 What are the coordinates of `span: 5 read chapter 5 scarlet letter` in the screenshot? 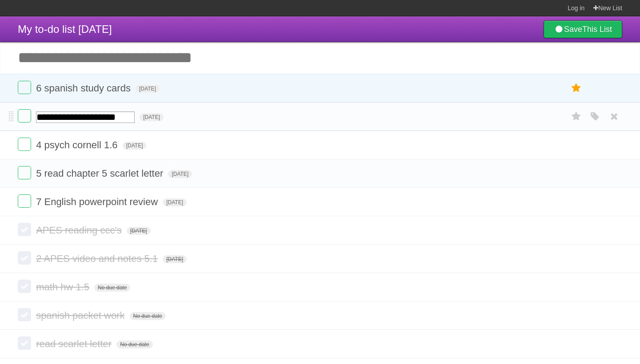 It's located at (101, 173).